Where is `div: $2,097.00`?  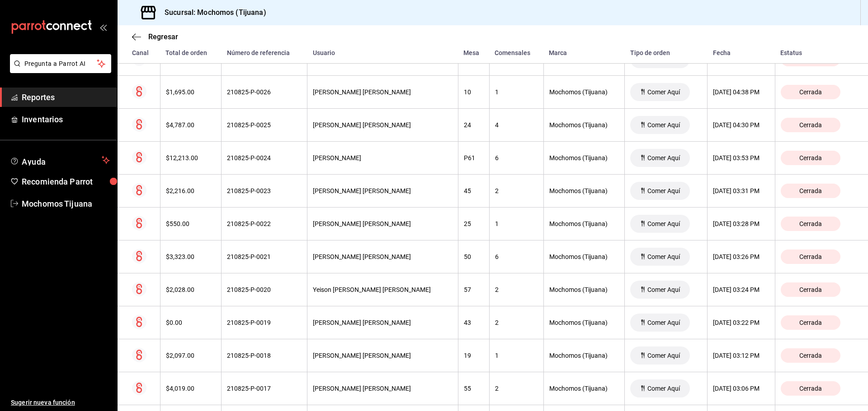
div: $2,097.00 is located at coordinates (190, 355).